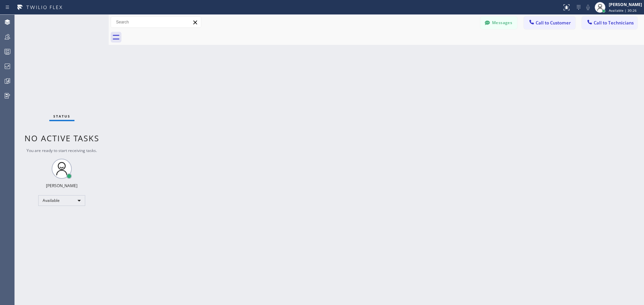 The height and width of the screenshot is (305, 644). I want to click on span: Available | 30:26, so click(622, 10).